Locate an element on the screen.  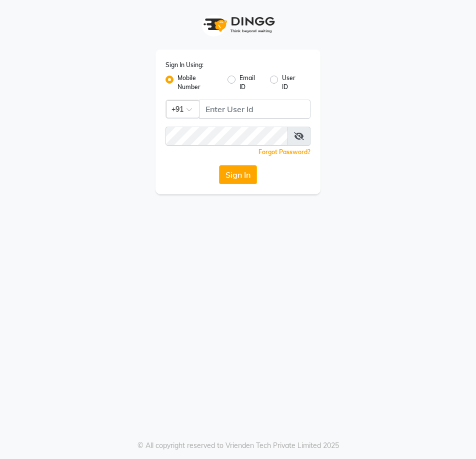
label: Email ID is located at coordinates (251, 83).